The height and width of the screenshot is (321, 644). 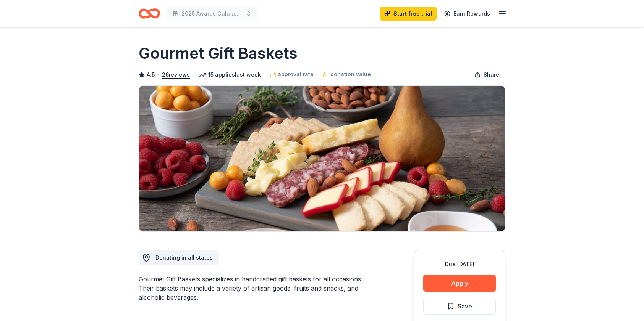 I want to click on span: 2025 Awards Gala and Silent Auction, so click(x=212, y=14).